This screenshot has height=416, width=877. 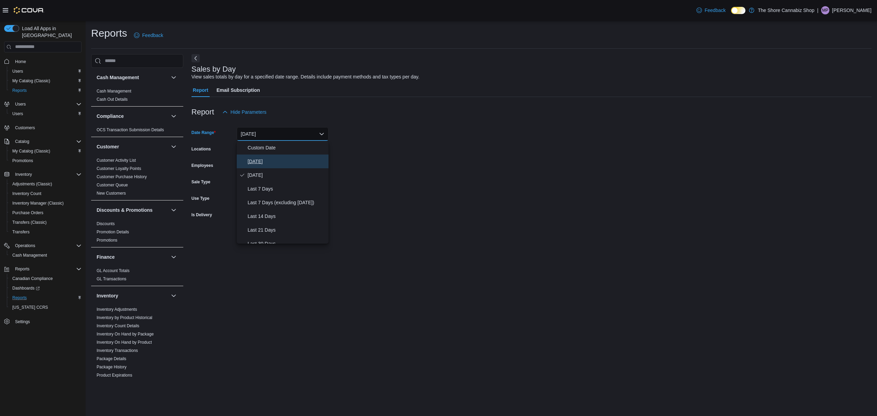 What do you see at coordinates (203, 112) in the screenshot?
I see `h3: Report` at bounding box center [203, 112].